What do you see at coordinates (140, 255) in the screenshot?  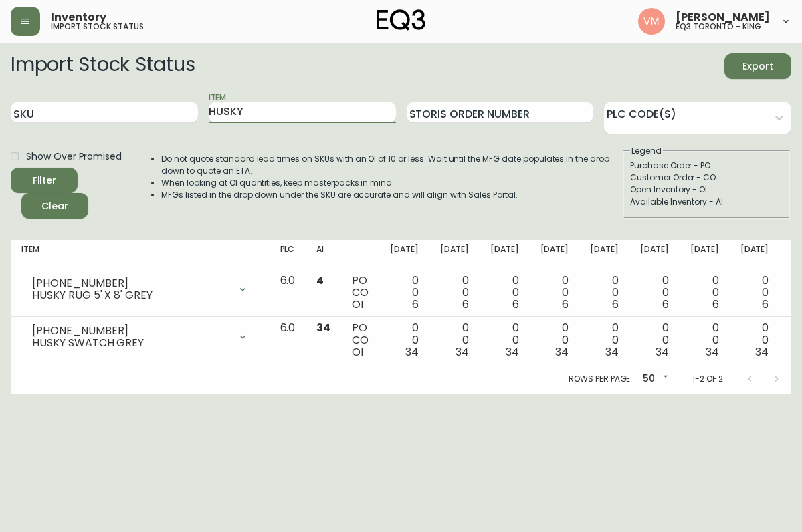 I see `th: Item` at bounding box center [140, 255].